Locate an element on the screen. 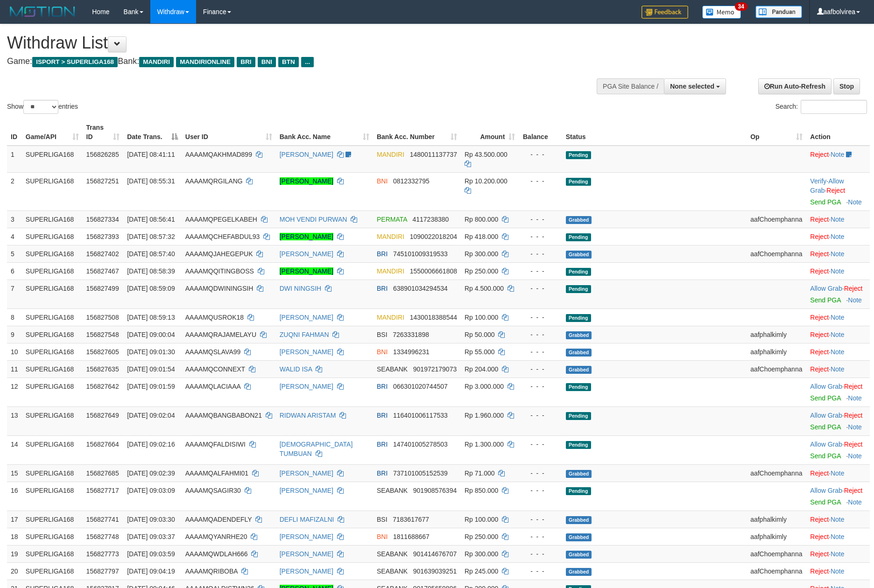 This screenshot has width=874, height=588. th: Bank Acc. Number: activate to sort column ascending is located at coordinates (417, 132).